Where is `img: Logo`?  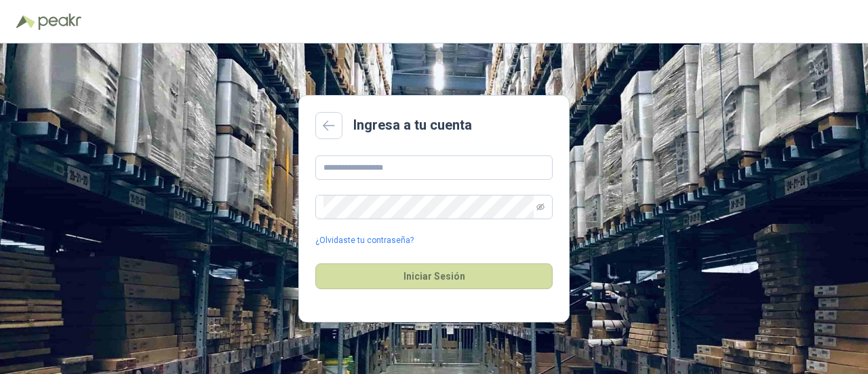
img: Logo is located at coordinates (25, 22).